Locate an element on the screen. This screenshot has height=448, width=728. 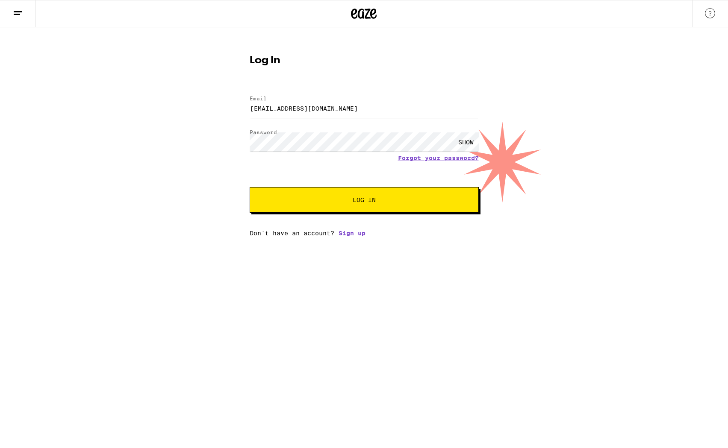
a: Sign up is located at coordinates (352, 233).